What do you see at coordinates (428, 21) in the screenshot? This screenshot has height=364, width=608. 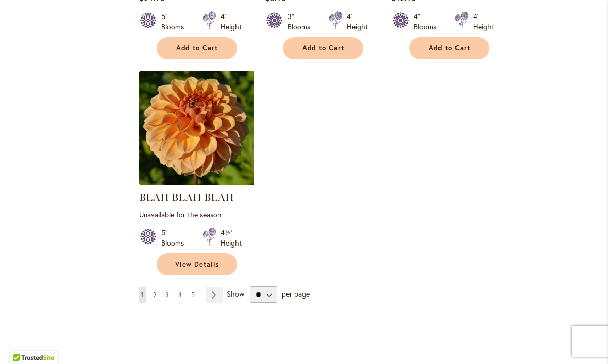 I see `div: 4" Blooms` at bounding box center [428, 21].